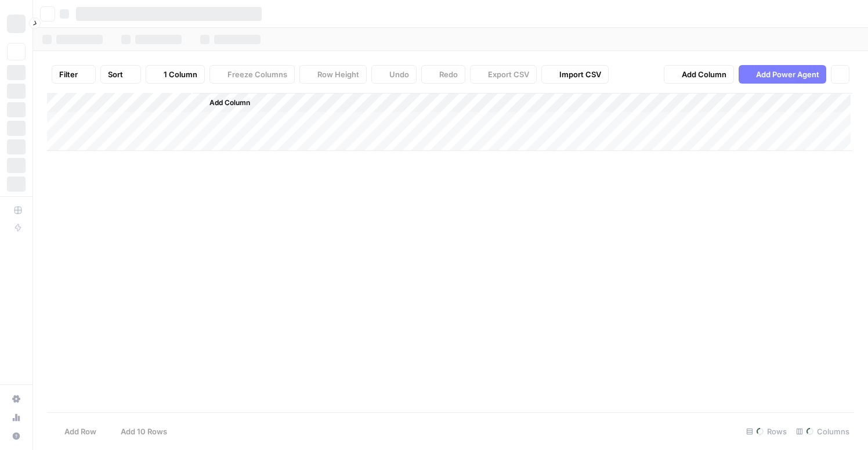  Describe the element at coordinates (181, 74) in the screenshot. I see `span: 1 Column` at that location.